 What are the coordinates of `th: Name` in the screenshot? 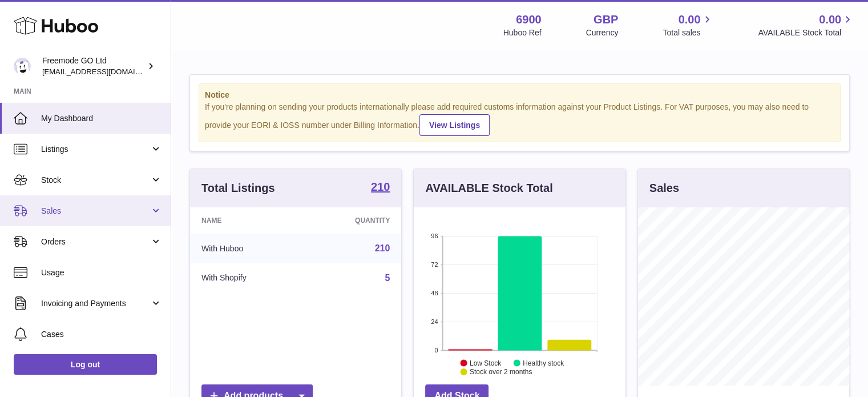 It's located at (247, 221).